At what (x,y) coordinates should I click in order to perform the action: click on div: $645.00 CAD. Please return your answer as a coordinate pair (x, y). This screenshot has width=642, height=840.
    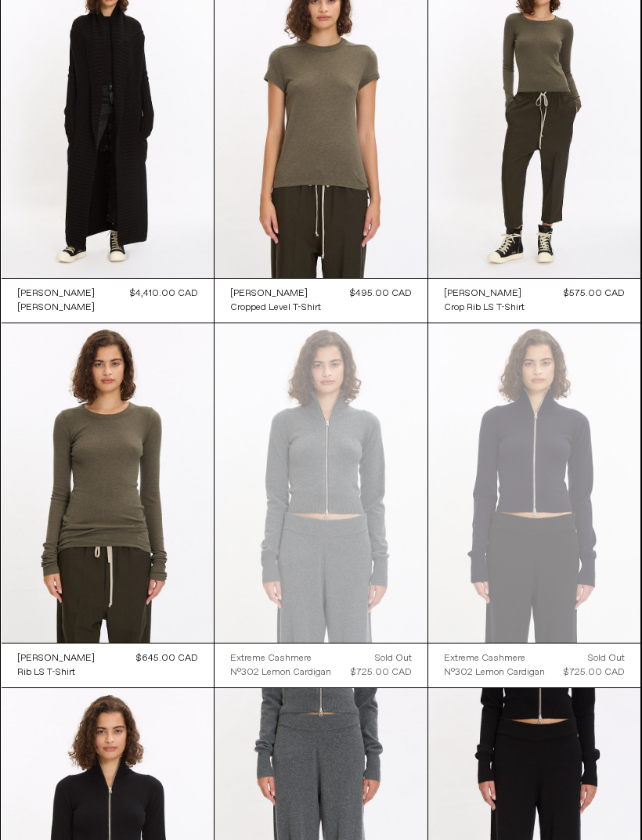
    Looking at the image, I should click on (167, 658).